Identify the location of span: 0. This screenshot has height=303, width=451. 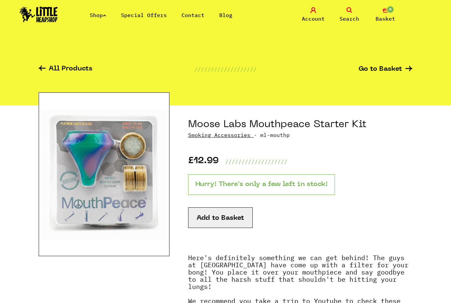
(390, 10).